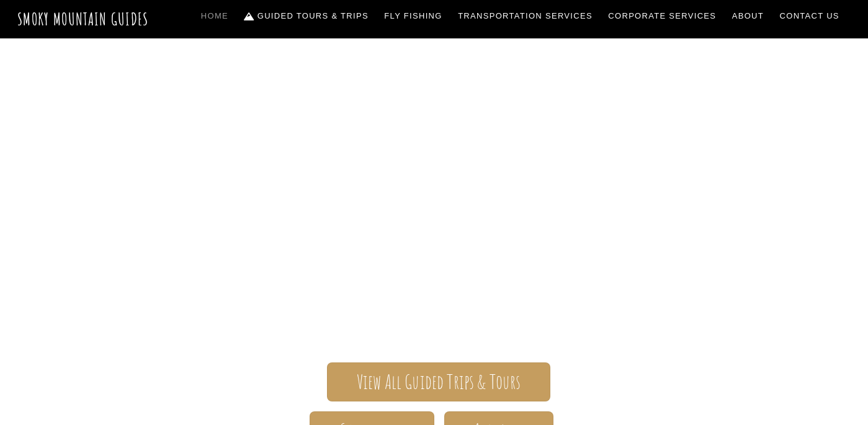 The height and width of the screenshot is (425, 868). I want to click on span: View All Guided Trips & Tours, so click(438, 382).